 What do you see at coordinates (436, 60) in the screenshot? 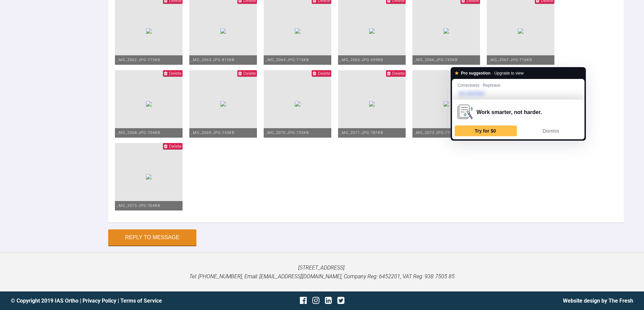
I see `span: _MG_2066.JPG - 745KB` at bounding box center [436, 60].